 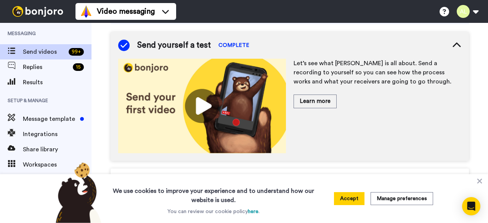 What do you see at coordinates (77, 192) in the screenshot?
I see `img: bear-with-cookie.png` at bounding box center [77, 192].